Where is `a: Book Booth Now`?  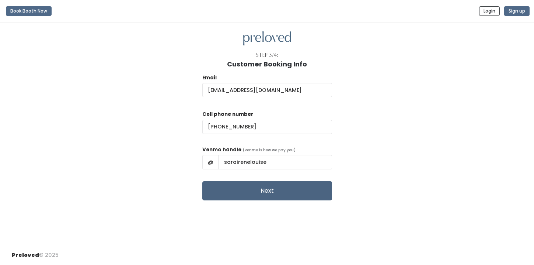 a: Book Booth Now is located at coordinates (29, 11).